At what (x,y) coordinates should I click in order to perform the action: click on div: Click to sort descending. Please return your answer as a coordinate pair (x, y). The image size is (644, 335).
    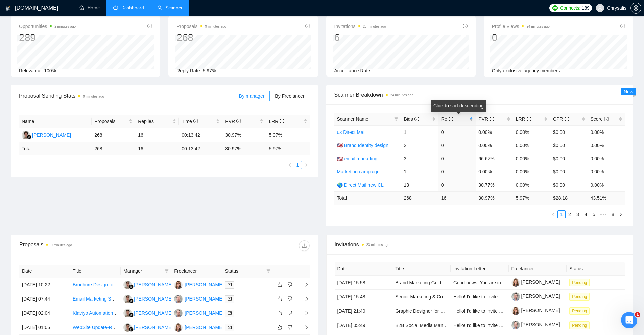
    Looking at the image, I should click on (458, 106).